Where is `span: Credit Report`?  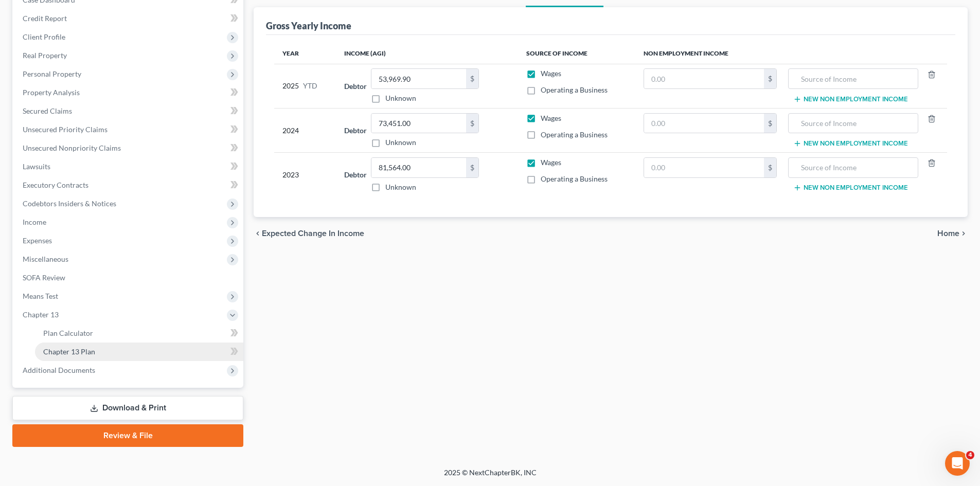 span: Credit Report is located at coordinates (44, 18).